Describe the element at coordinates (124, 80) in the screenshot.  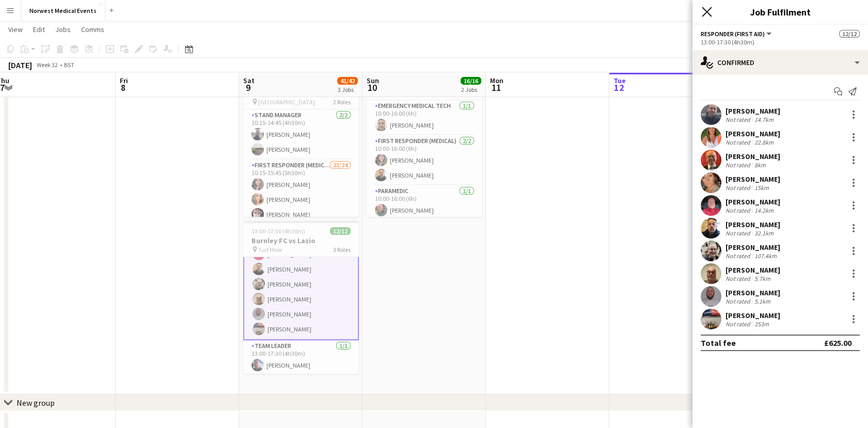
I see `span: Fri` at that location.